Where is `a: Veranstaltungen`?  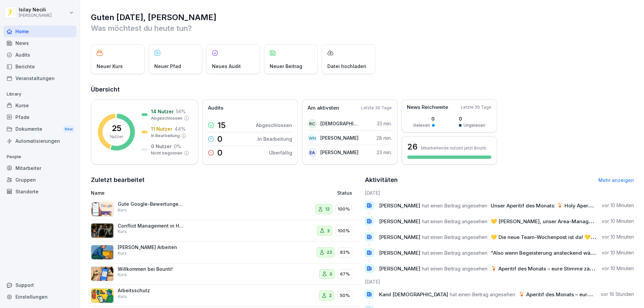 a: Veranstaltungen is located at coordinates (40, 78).